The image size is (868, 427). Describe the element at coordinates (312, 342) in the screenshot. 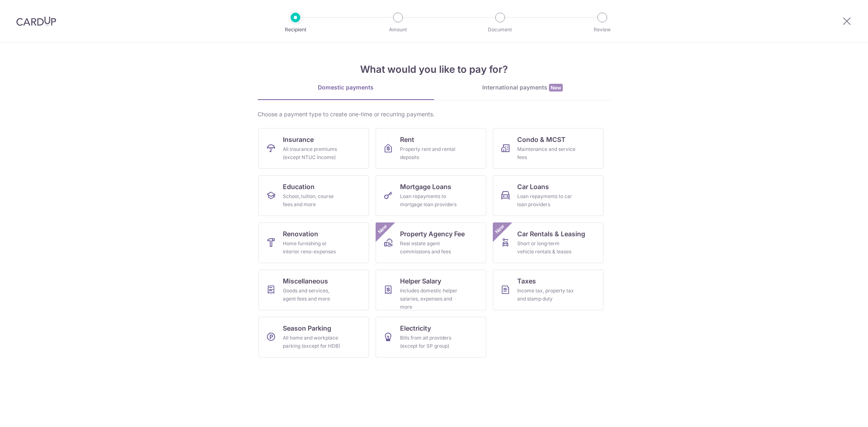

I see `div: All home and workplace parking (except for HDB)` at that location.